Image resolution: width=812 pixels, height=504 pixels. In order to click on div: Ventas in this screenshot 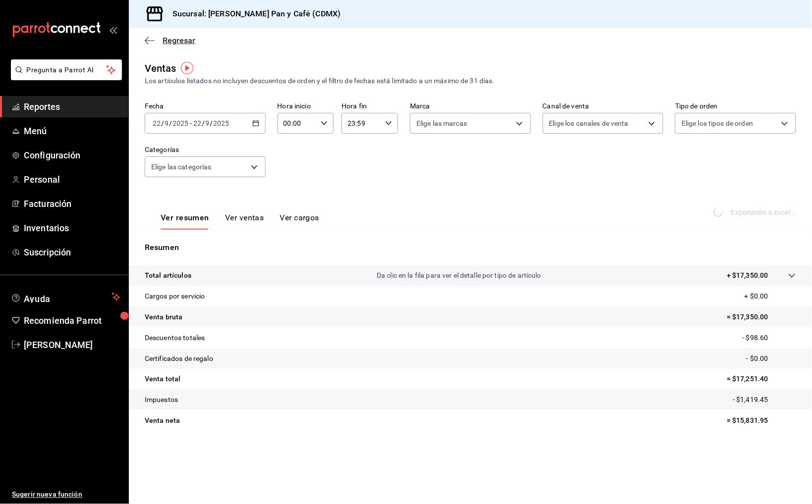, I will do `click(161, 68)`.